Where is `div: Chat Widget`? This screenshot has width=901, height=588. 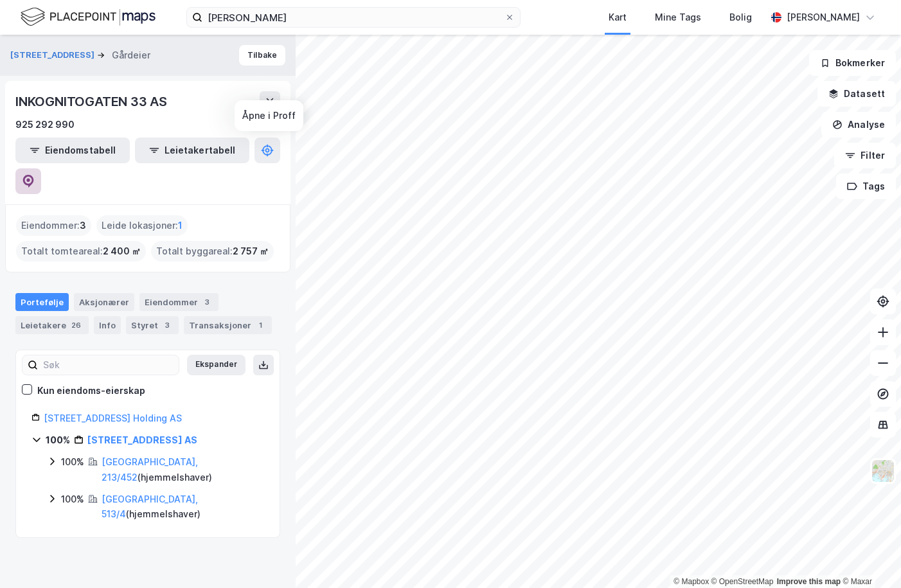 div: Chat Widget is located at coordinates (869, 557).